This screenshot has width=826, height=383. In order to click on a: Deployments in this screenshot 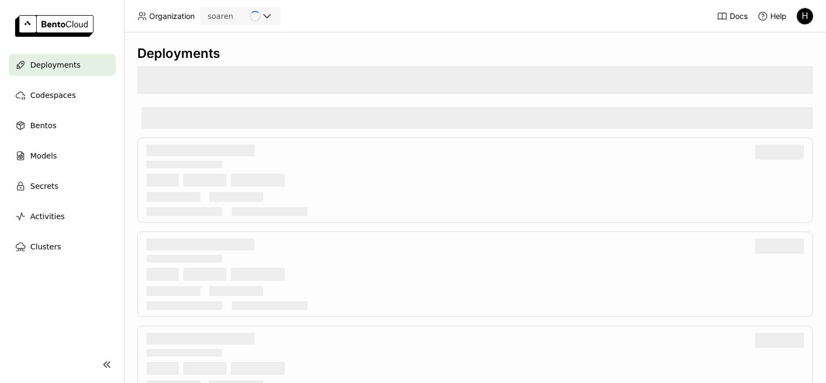, I will do `click(62, 65)`.